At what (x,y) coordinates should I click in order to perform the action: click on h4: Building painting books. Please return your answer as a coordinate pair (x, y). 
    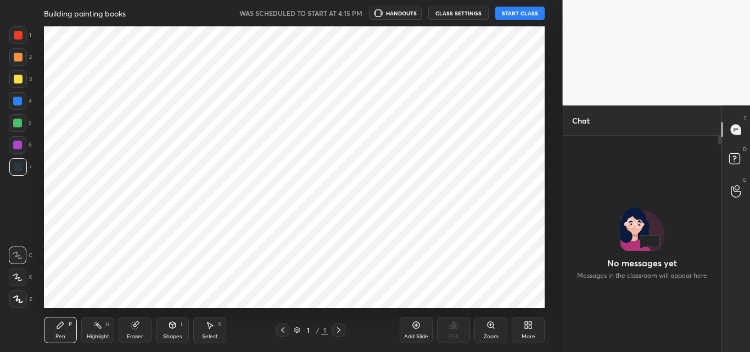
    Looking at the image, I should click on (85, 13).